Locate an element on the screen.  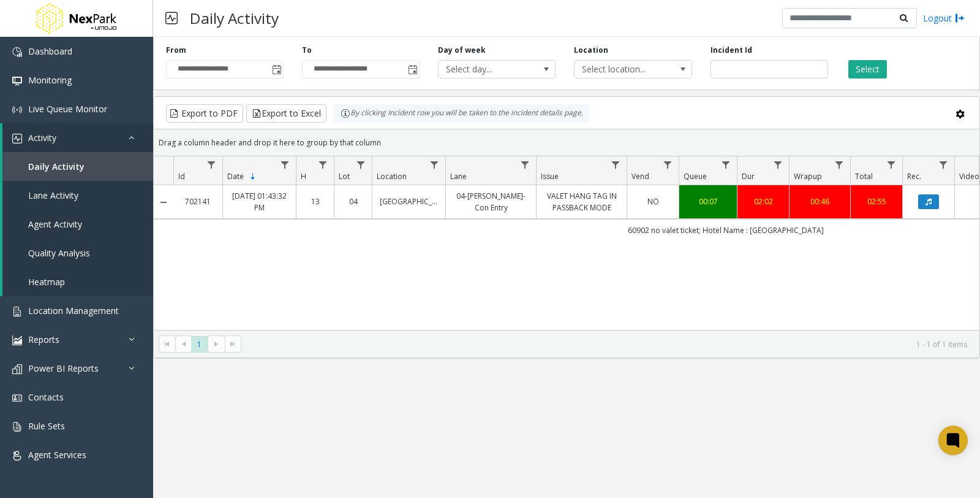
label: Incident Id is located at coordinates (732, 50).